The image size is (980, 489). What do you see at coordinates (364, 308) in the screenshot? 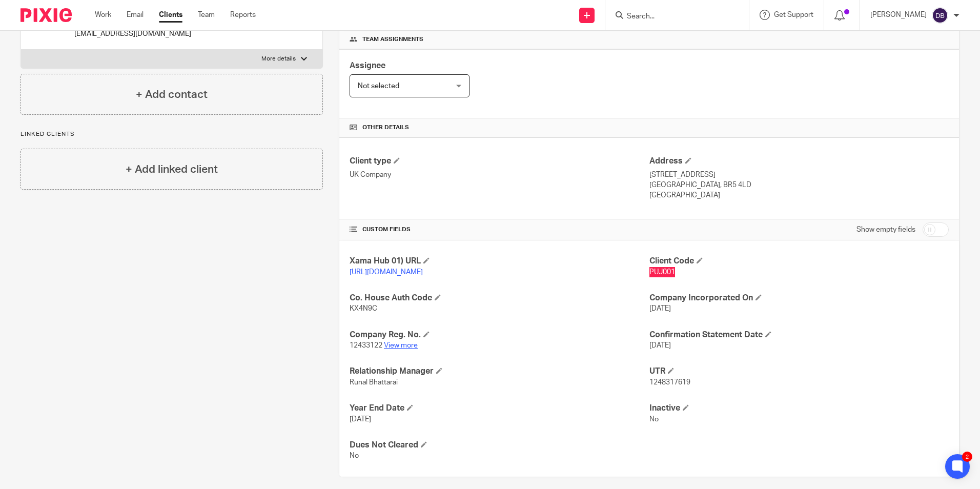
I see `span: KX4N9C` at bounding box center [364, 308].